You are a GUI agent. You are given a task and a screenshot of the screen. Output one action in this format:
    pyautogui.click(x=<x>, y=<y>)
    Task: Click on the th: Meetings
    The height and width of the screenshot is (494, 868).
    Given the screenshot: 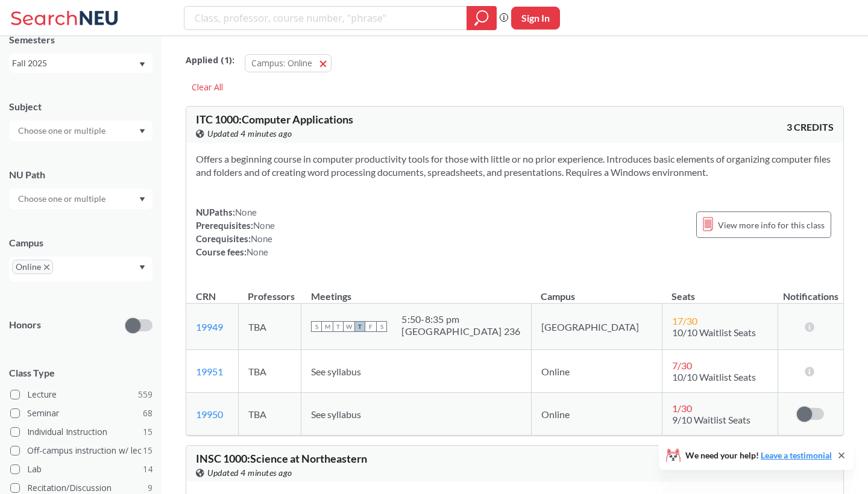 What is the action you would take?
    pyautogui.click(x=416, y=290)
    